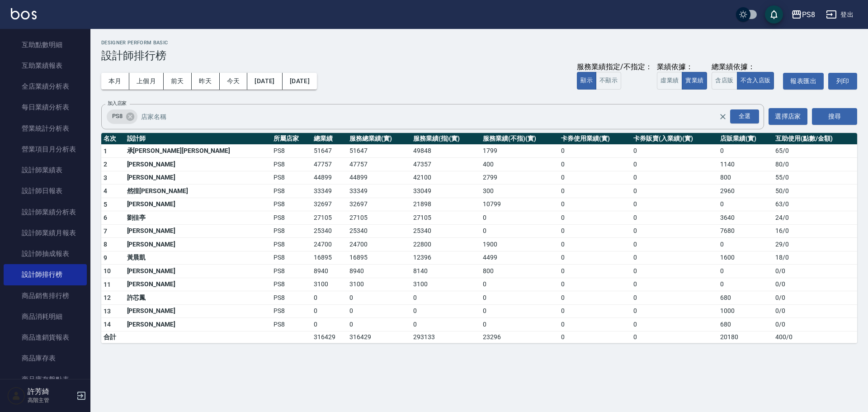 Image resolution: width=868 pixels, height=412 pixels. What do you see at coordinates (107, 297) in the screenshot?
I see `span: 12` at bounding box center [107, 297].